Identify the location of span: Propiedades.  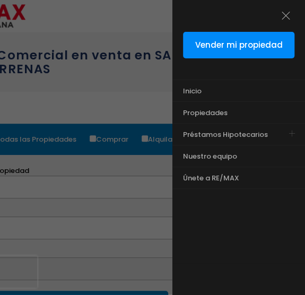
(205, 112).